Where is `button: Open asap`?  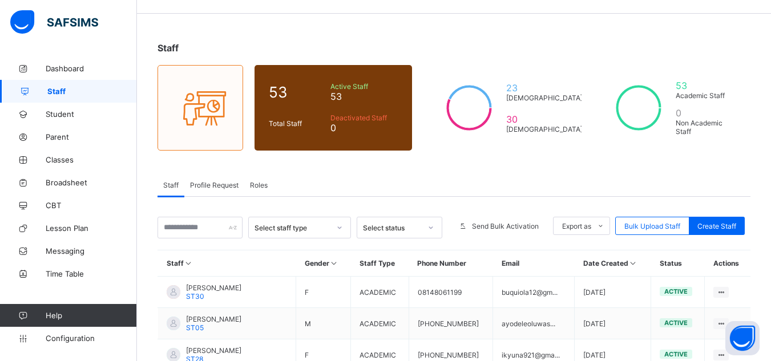 button: Open asap is located at coordinates (742, 338).